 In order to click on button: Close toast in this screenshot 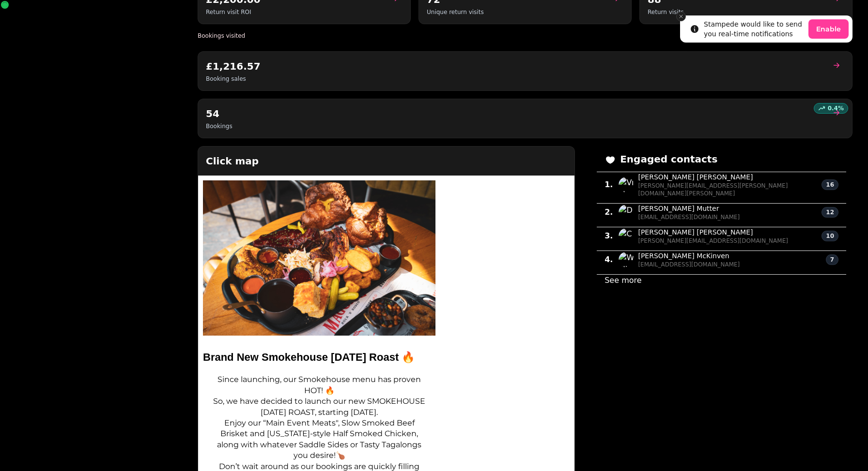, I will do `click(681, 16)`.